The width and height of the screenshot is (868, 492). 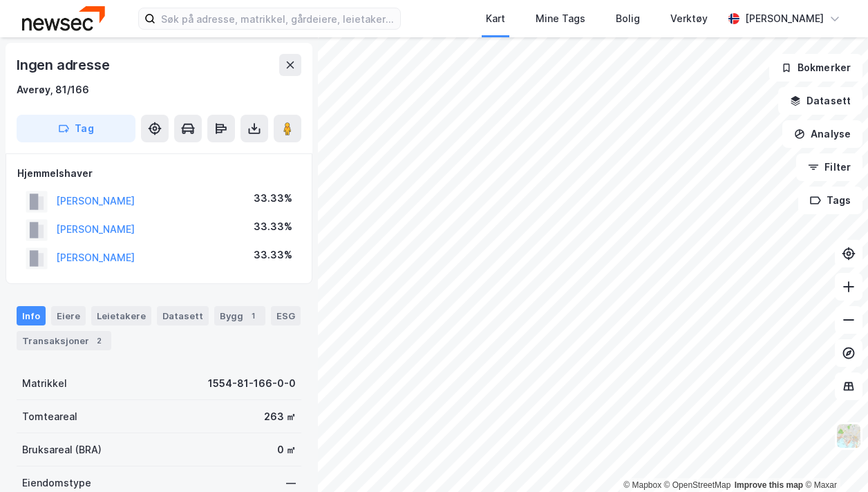 What do you see at coordinates (63, 341) in the screenshot?
I see `div: Transaksjoner` at bounding box center [63, 341].